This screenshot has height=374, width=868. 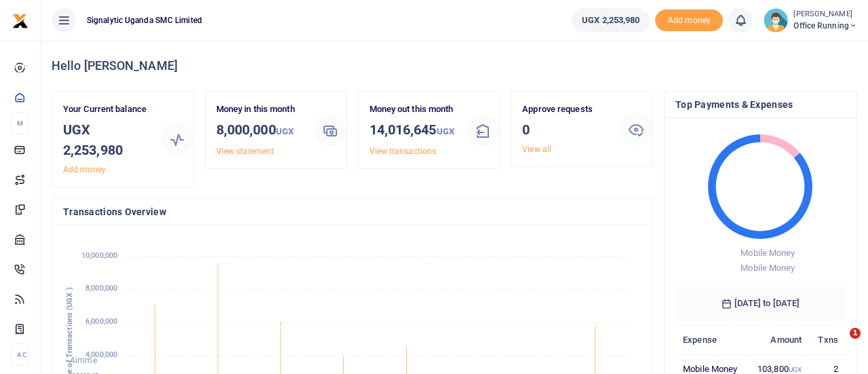 I want to click on li: Ac, so click(x=20, y=354).